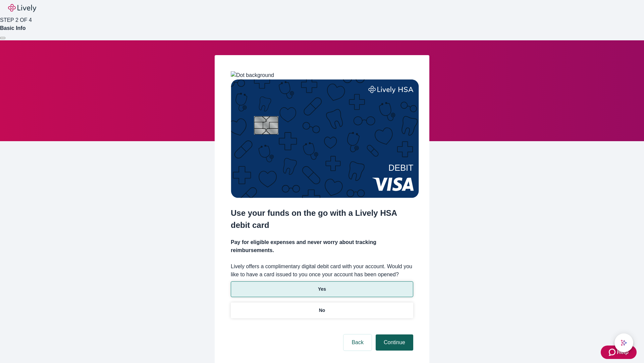  I want to click on p: No, so click(322, 310).